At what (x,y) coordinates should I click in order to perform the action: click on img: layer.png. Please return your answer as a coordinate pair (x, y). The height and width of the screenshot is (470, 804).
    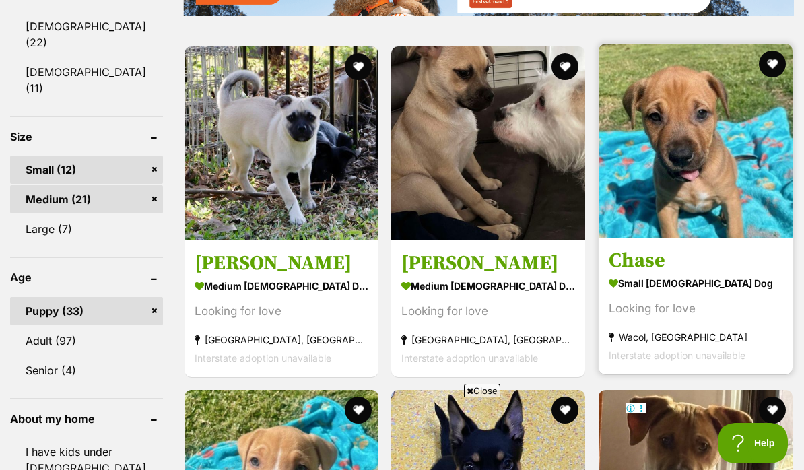
    Looking at the image, I should click on (327, 85).